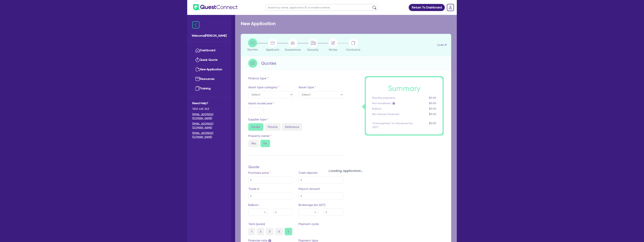 This screenshot has height=242, width=644. What do you see at coordinates (198, 89) in the screenshot?
I see `img: training` at bounding box center [198, 89].